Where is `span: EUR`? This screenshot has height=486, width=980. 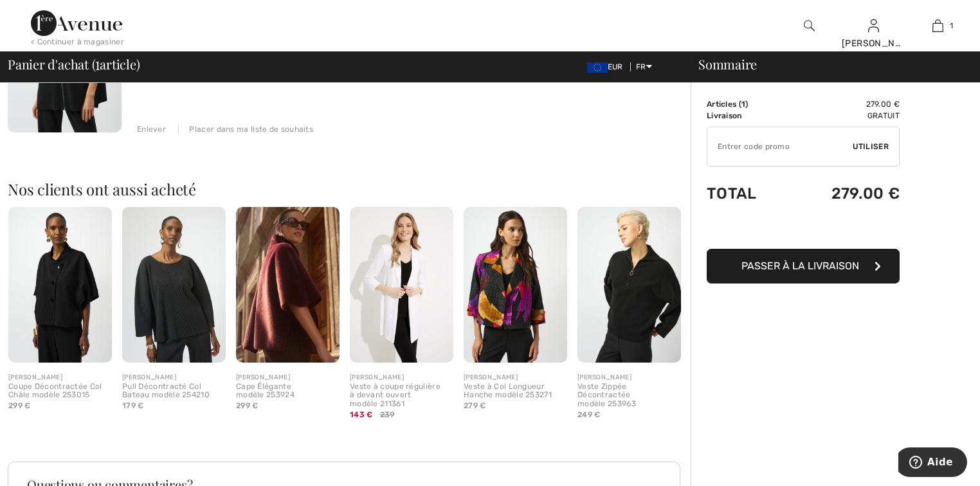
span: EUR is located at coordinates (608, 67).